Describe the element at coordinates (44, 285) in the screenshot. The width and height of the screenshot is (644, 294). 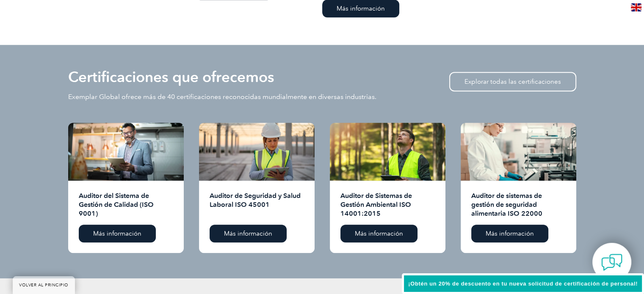
I see `a: VOLVER AL PRINCIPIO` at that location.